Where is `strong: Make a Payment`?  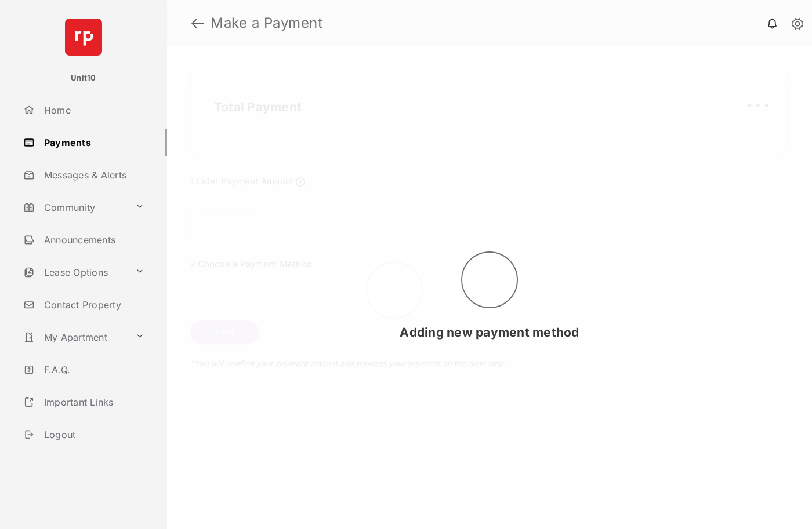 strong: Make a Payment is located at coordinates (266, 23).